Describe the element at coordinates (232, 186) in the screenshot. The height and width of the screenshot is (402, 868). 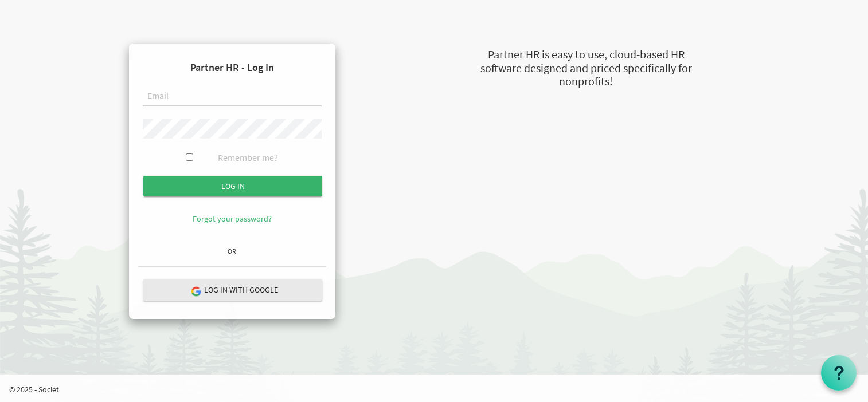
I see `input: Log in` at that location.